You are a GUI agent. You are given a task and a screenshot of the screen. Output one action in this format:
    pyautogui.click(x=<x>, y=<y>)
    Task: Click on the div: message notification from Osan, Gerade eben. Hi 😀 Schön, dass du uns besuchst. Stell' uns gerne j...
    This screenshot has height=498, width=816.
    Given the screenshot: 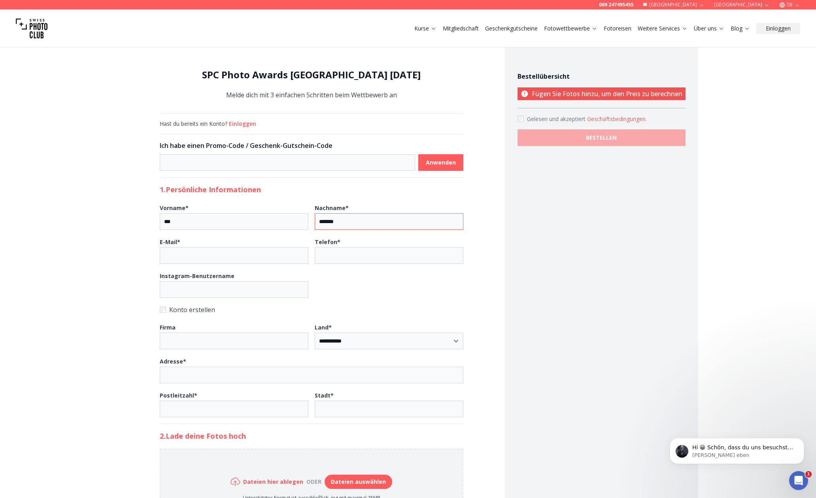 What is the action you would take?
    pyautogui.click(x=79, y=30)
    